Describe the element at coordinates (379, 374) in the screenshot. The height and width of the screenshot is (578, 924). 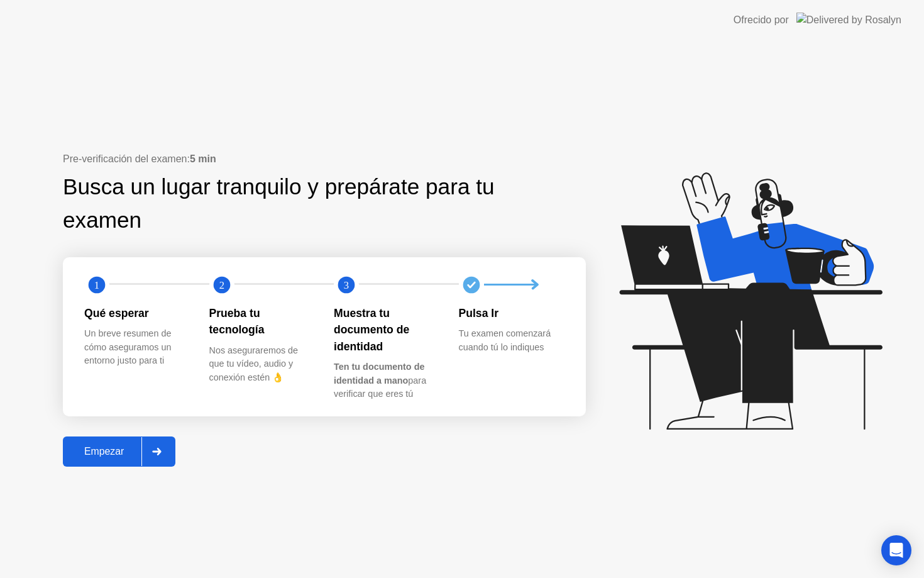
I see `b: Ten tu documento de identidad a mano` at that location.